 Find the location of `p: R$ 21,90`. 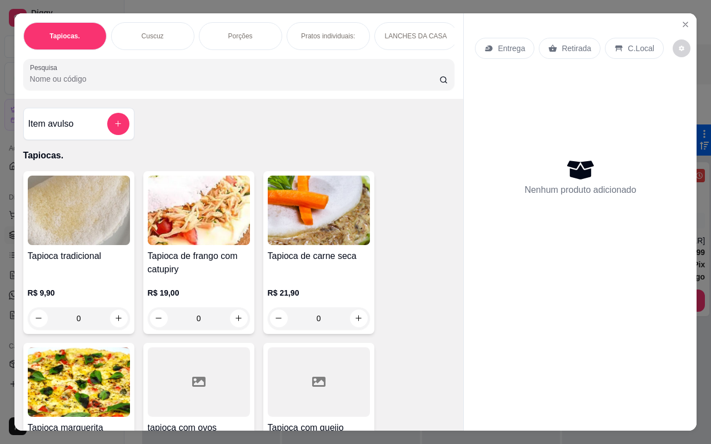

p: R$ 21,90 is located at coordinates (319, 293).